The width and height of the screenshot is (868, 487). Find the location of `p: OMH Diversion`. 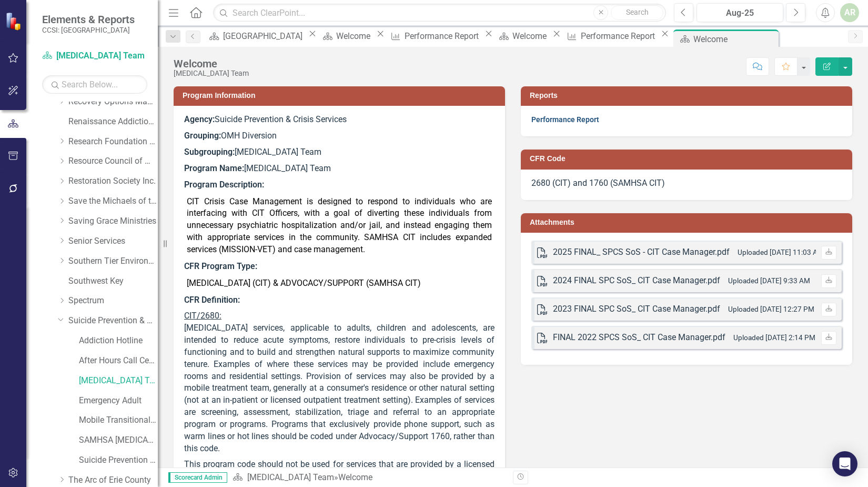

p: OMH Diversion is located at coordinates (339, 136).